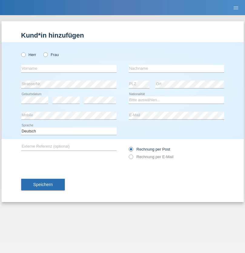 The height and width of the screenshot is (253, 245). Describe the element at coordinates (151, 157) in the screenshot. I see `label: Rechnung per E-Mail` at that location.